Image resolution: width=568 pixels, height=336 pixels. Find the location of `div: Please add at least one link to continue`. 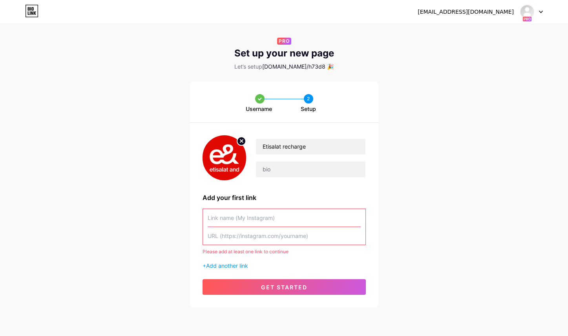

div: Please add at least one link to continue is located at coordinates (284, 252).